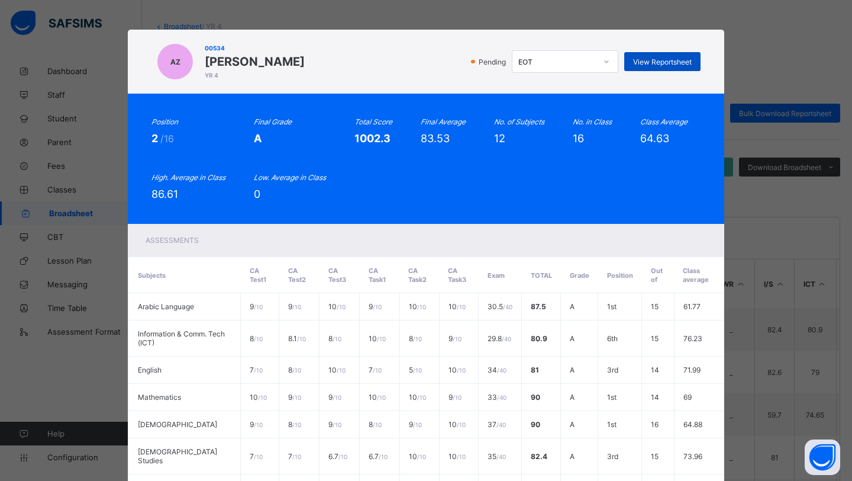  Describe the element at coordinates (297, 338) in the screenshot. I see `span: 8.1` at that location.